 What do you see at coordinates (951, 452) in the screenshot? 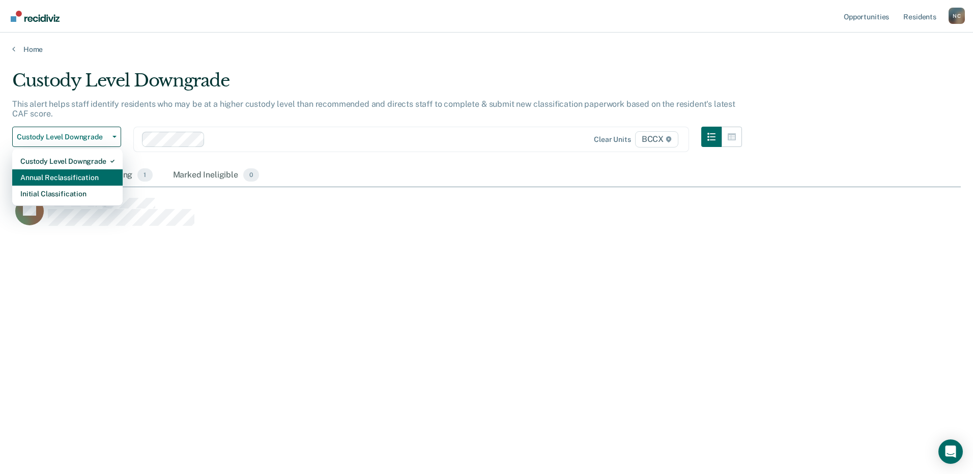
I see `div: Open Intercom Messenger` at bounding box center [951, 452].